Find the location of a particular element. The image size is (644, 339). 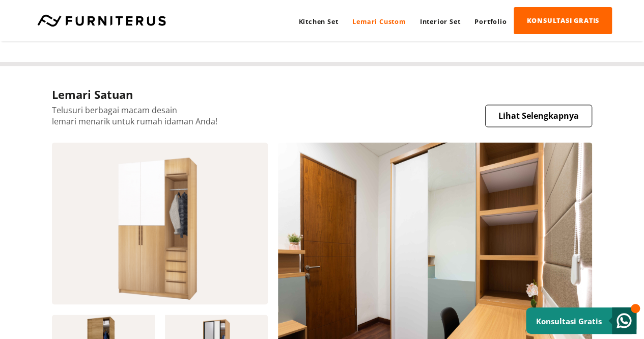

a: Kitchen Set is located at coordinates (318, 21).